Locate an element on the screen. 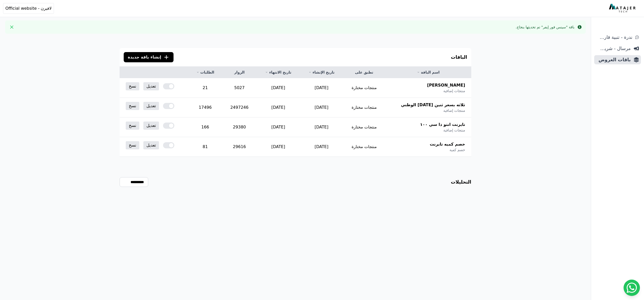  td: 81 is located at coordinates (205, 146).